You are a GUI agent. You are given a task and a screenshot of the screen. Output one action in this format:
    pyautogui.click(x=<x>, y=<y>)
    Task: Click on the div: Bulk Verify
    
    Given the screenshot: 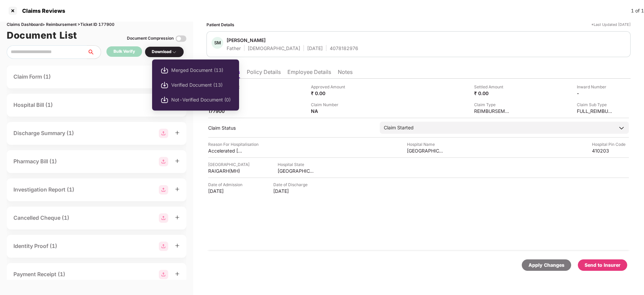 What is the action you would take?
    pyautogui.click(x=124, y=52)
    